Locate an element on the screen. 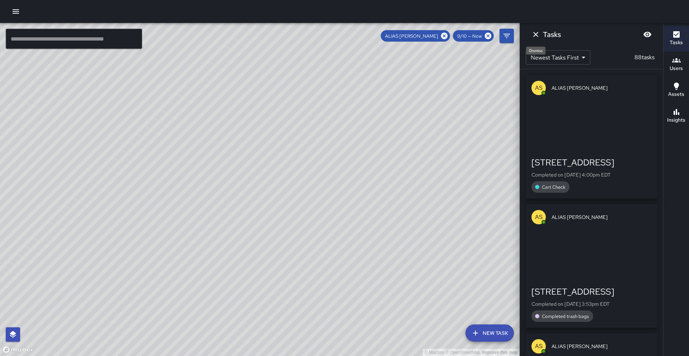  p: 88 tasks is located at coordinates (644, 57).